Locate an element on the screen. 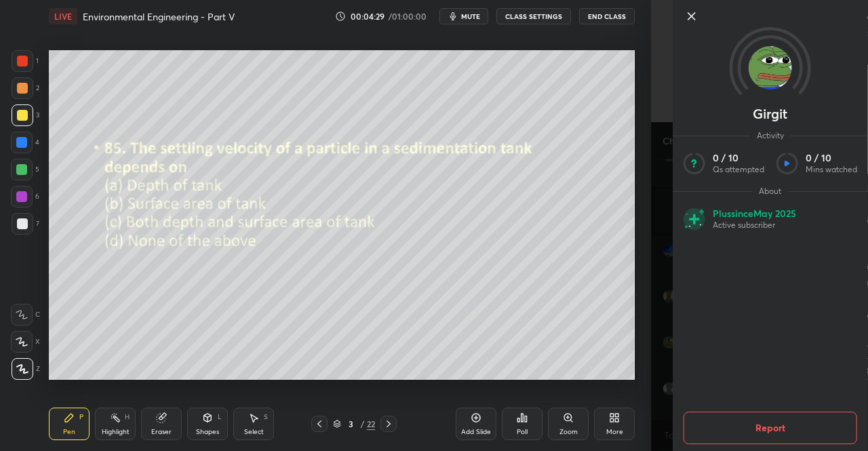 The image size is (868, 451). div: L is located at coordinates (220, 417).